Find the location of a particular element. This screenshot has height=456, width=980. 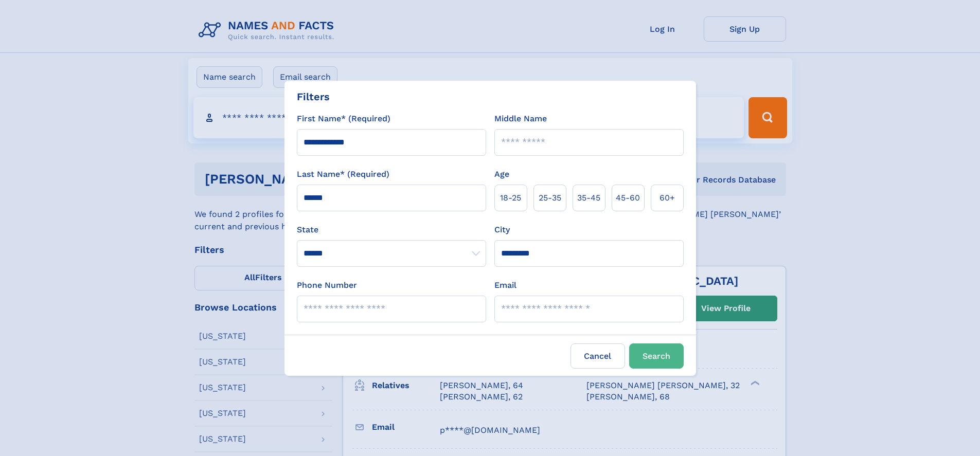

label: First Name* (Required) is located at coordinates (344, 119).